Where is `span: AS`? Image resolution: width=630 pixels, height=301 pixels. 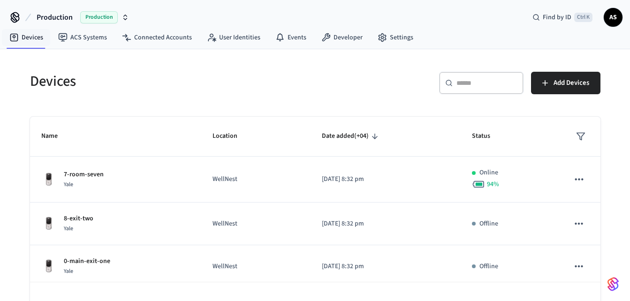
span: AS is located at coordinates (613, 17).